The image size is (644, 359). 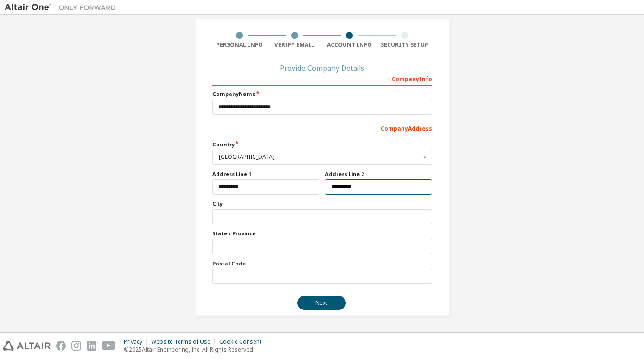 I want to click on img: Altair One, so click(x=62, y=8).